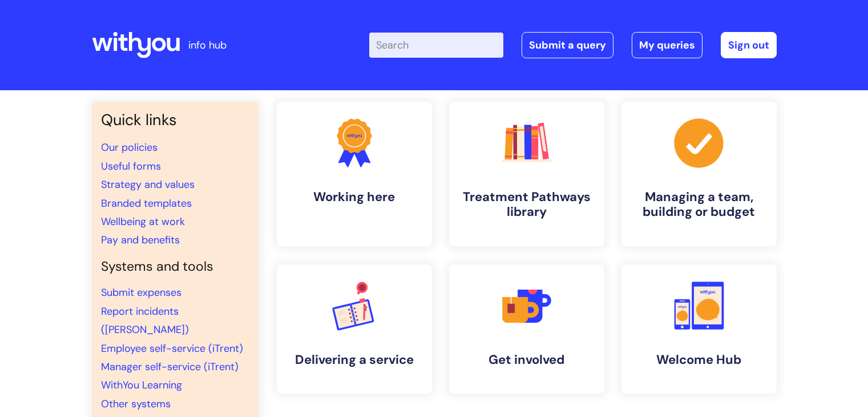 Image resolution: width=868 pixels, height=417 pixels. What do you see at coordinates (141, 293) in the screenshot?
I see `a: Submit expenses` at bounding box center [141, 293].